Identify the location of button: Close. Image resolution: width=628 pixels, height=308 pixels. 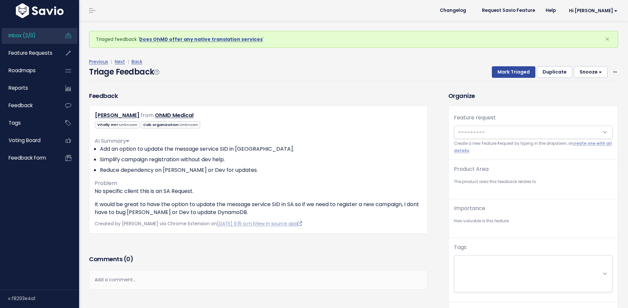
(607, 39).